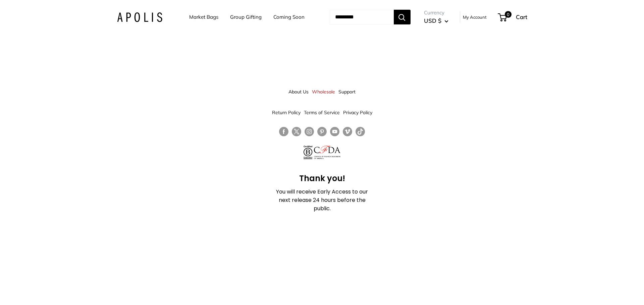 The height and width of the screenshot is (305, 644). I want to click on a: Follow us on Tumblr, so click(360, 131).